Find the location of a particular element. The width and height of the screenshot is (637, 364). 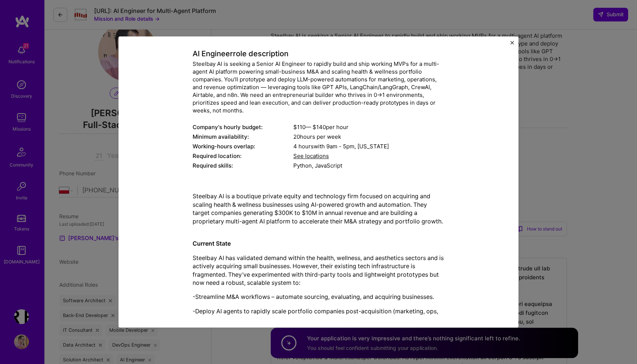

span: See locations is located at coordinates (311, 156).